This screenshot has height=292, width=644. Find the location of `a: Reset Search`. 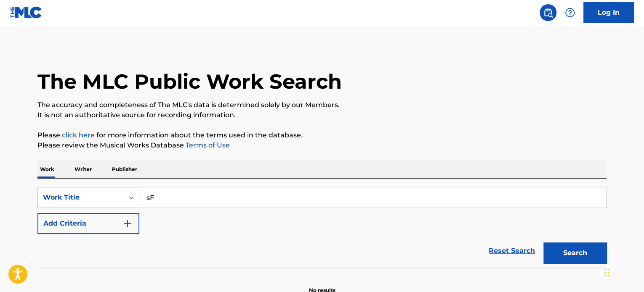

a: Reset Search is located at coordinates (512, 251).